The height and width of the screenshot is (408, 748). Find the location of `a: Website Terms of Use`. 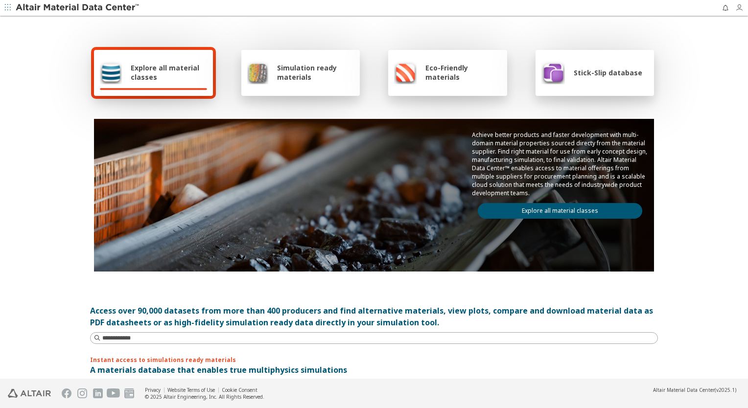

a: Website Terms of Use is located at coordinates (191, 390).